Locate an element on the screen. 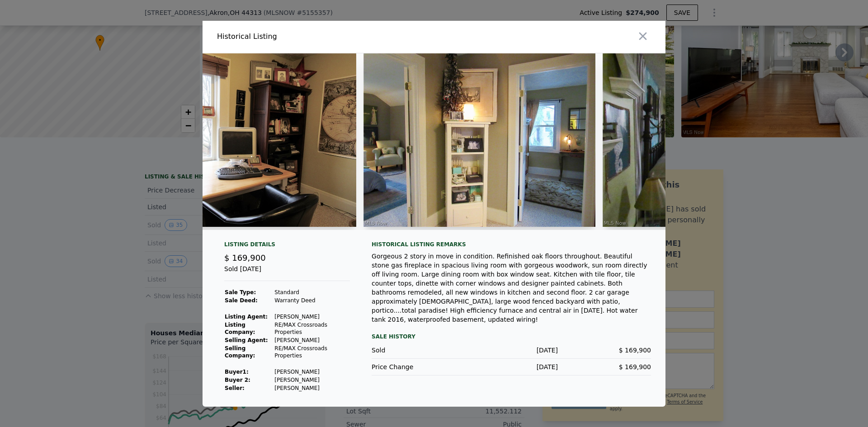 The width and height of the screenshot is (868, 427). div: Listing Details is located at coordinates (287, 246).